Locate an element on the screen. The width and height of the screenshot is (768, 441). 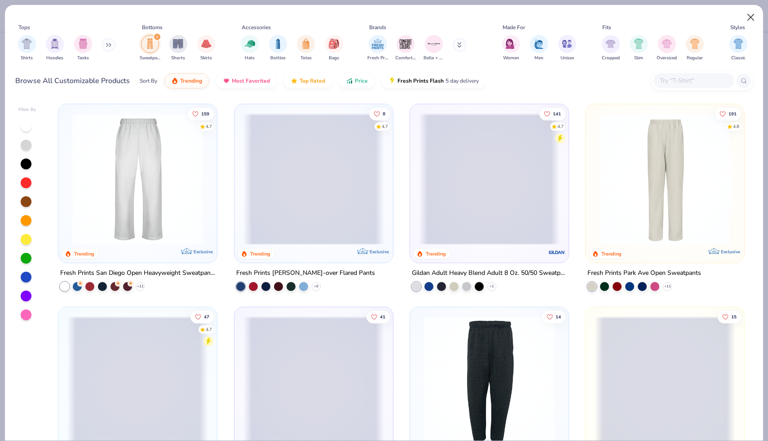
span: 159 is located at coordinates (205, 114).